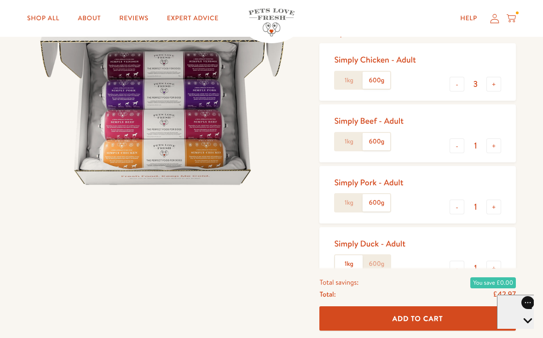 The image size is (543, 338). I want to click on span: Total:, so click(327, 294).